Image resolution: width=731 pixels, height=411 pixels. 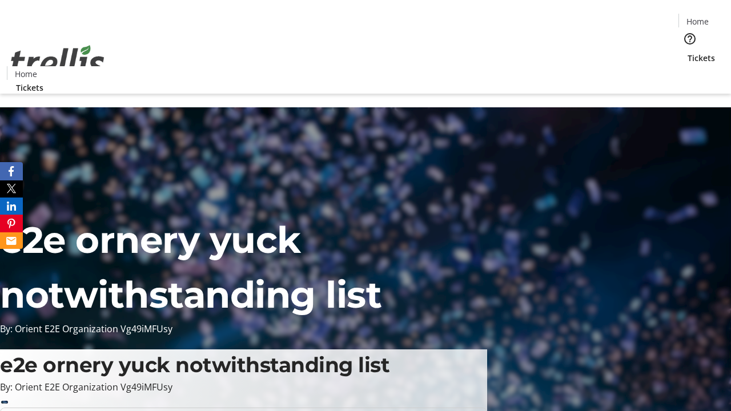 I want to click on img: Orient E2E Organization Vg49iMFUsy's Logo, so click(x=58, y=61).